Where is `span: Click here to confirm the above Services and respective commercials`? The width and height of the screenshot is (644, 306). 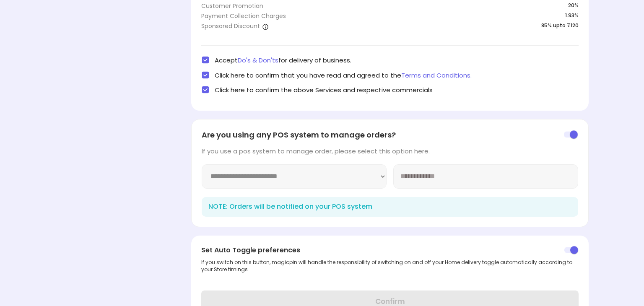 span: Click here to confirm the above Services and respective commercials is located at coordinates (323, 90).